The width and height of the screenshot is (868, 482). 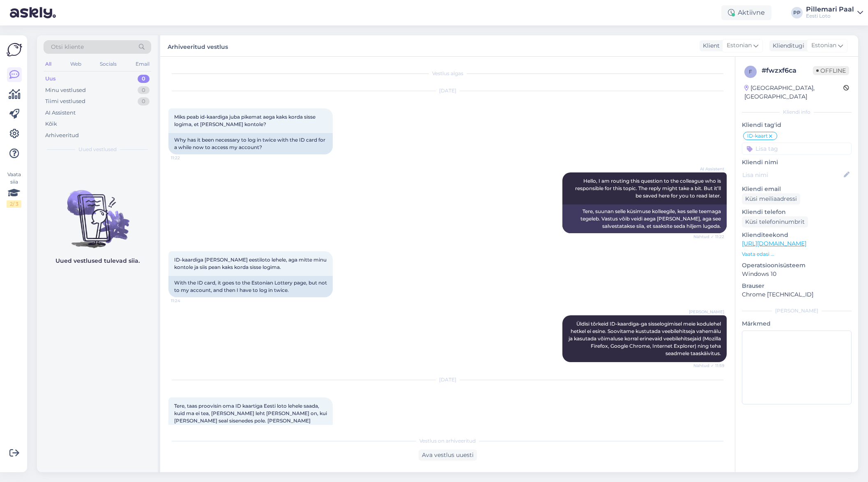 What do you see at coordinates (797, 125) in the screenshot?
I see `p: Kliendi tag'id` at bounding box center [797, 125].